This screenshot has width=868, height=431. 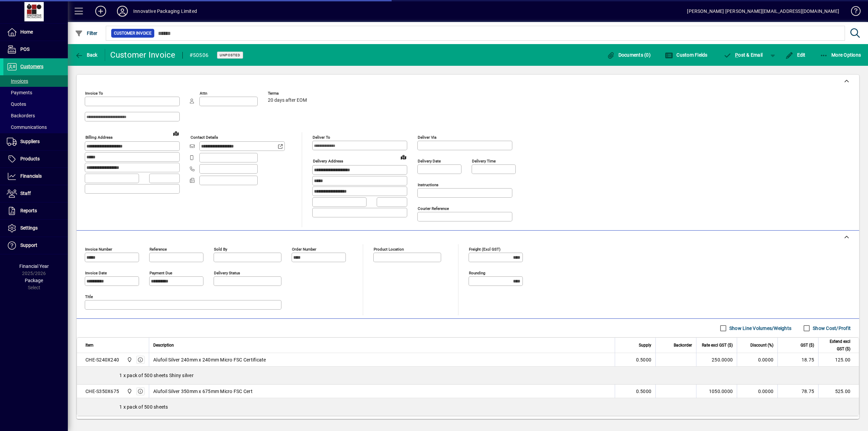 I want to click on span: Edit, so click(x=795, y=55).